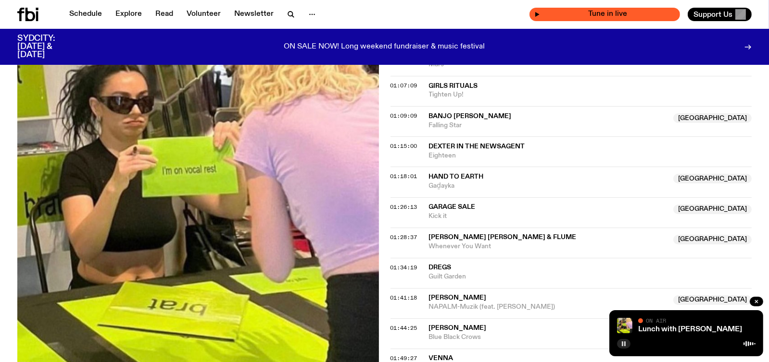 The image size is (769, 362). What do you see at coordinates (452, 207) in the screenshot?
I see `span: Garage Sale` at bounding box center [452, 207].